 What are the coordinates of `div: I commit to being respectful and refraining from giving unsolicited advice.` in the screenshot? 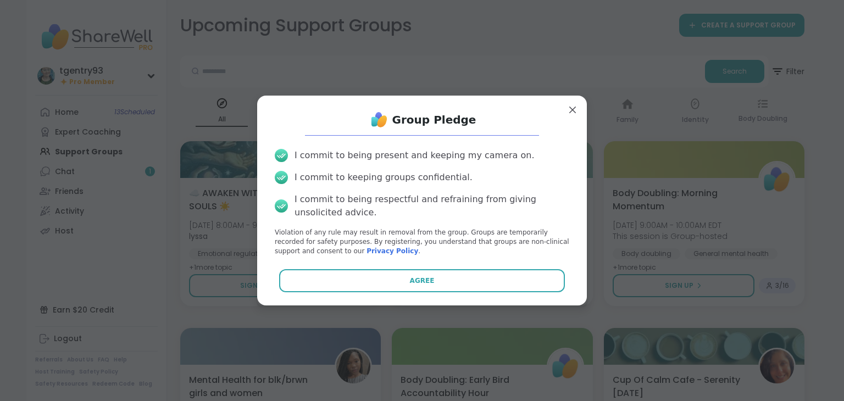 It's located at (432, 206).